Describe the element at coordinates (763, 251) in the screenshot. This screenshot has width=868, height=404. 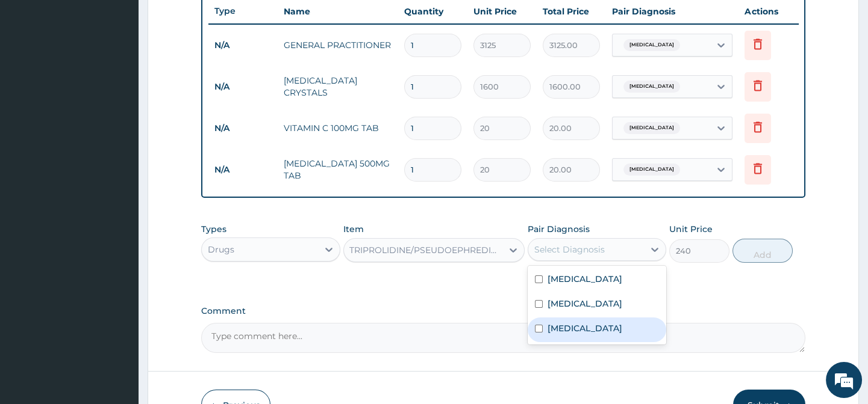
I see `button: Add` at that location.